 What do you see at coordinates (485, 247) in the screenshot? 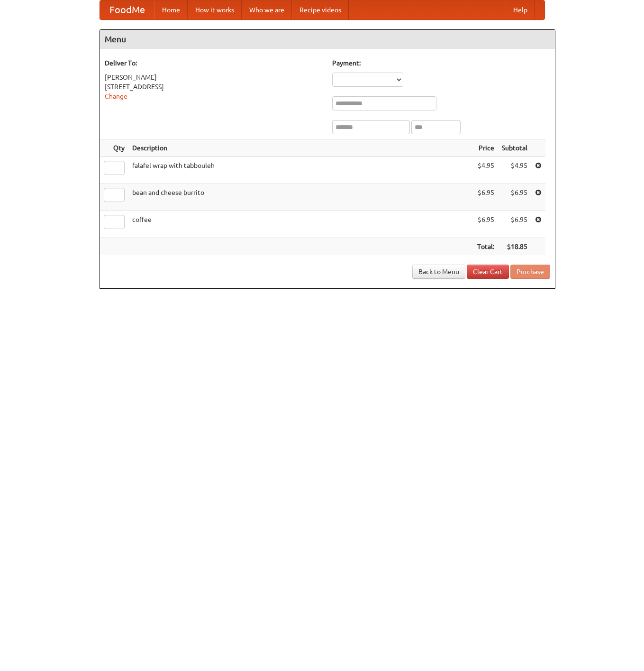
I see `th: Total:` at bounding box center [485, 247].